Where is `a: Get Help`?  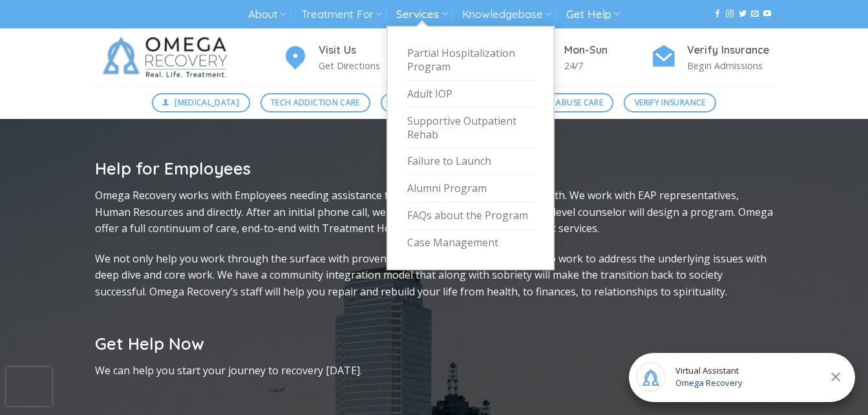
a: Get Help is located at coordinates (593, 14).